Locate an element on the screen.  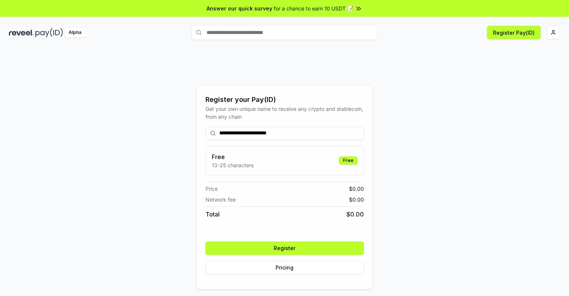
h3: Free is located at coordinates (233, 157).